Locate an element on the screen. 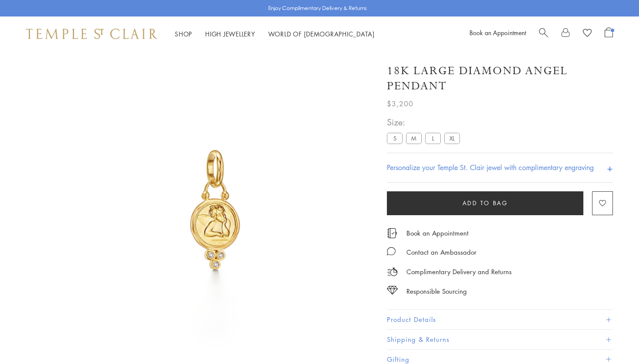 This screenshot has height=364, width=639. div: Responsible Sourcing is located at coordinates (437, 291).